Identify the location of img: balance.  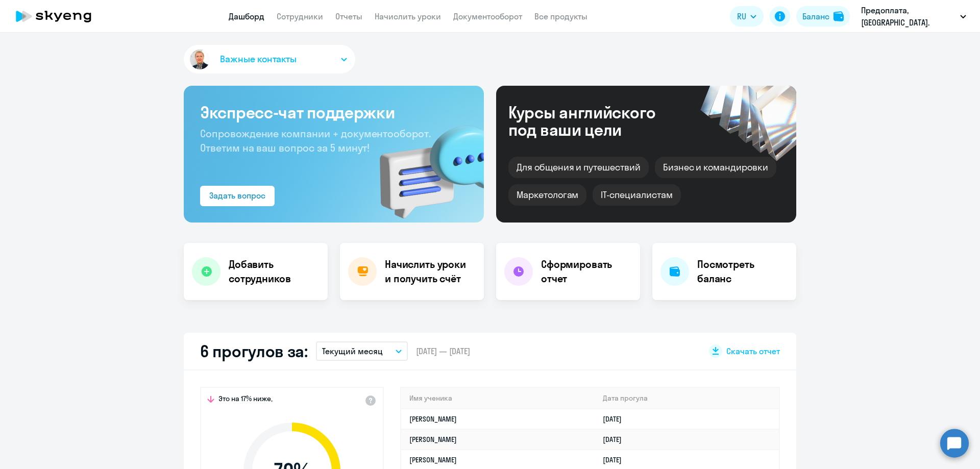
(839, 16).